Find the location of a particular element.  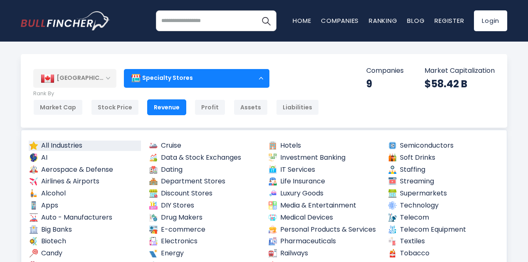

a: Login is located at coordinates (490, 21).